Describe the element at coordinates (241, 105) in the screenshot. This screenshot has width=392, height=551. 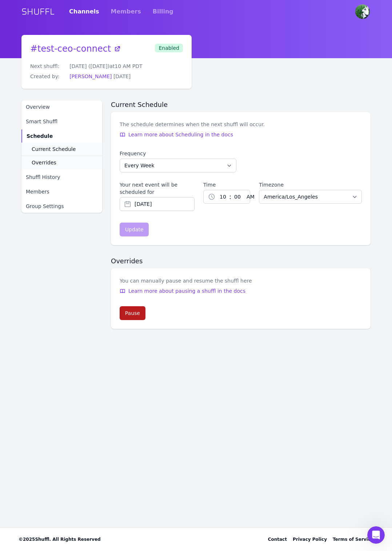
I see `h2: Current Schedule` at that location.